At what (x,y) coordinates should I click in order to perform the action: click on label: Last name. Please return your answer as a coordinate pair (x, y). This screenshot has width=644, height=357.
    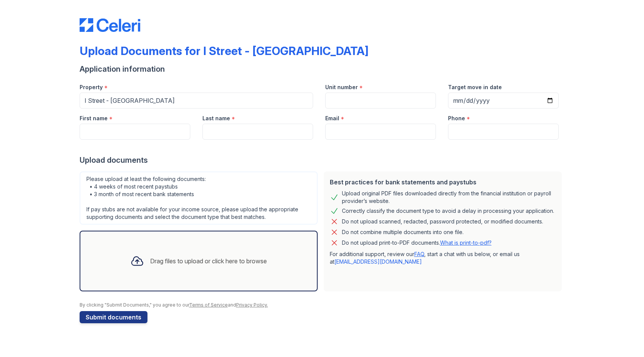
    Looking at the image, I should click on (216, 119).